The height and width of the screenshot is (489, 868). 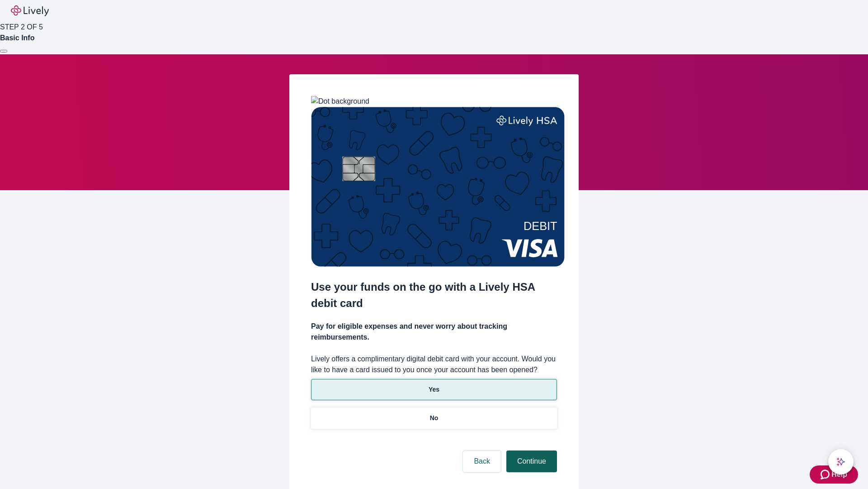 I want to click on img: Debit card, so click(x=438, y=186).